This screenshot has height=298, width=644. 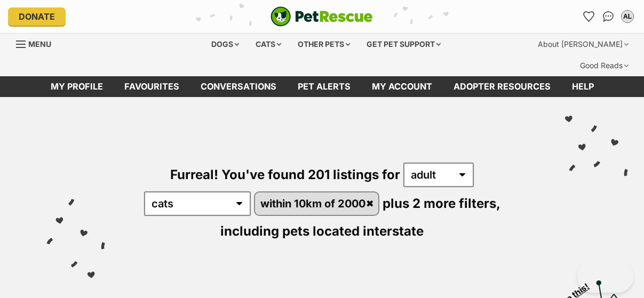 I want to click on a: Pet alerts, so click(x=324, y=86).